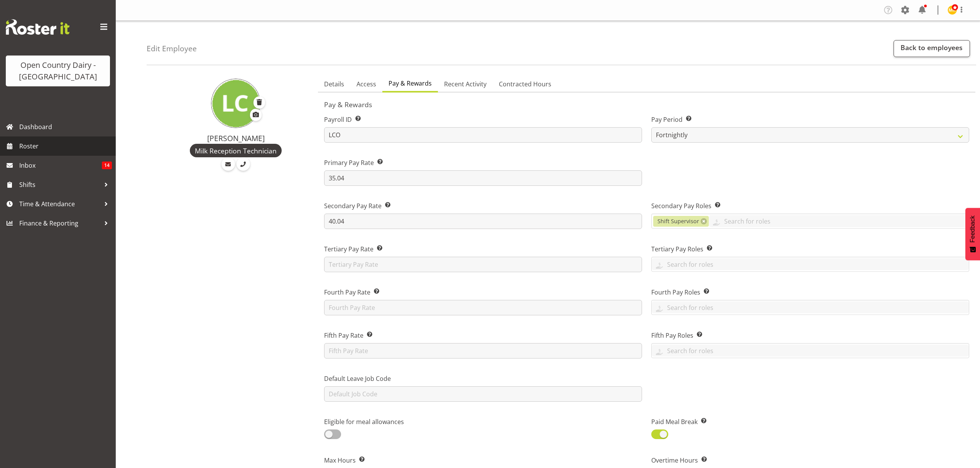 This screenshot has width=980, height=468. Describe the element at coordinates (410, 83) in the screenshot. I see `span: Pay & Rewards` at that location.